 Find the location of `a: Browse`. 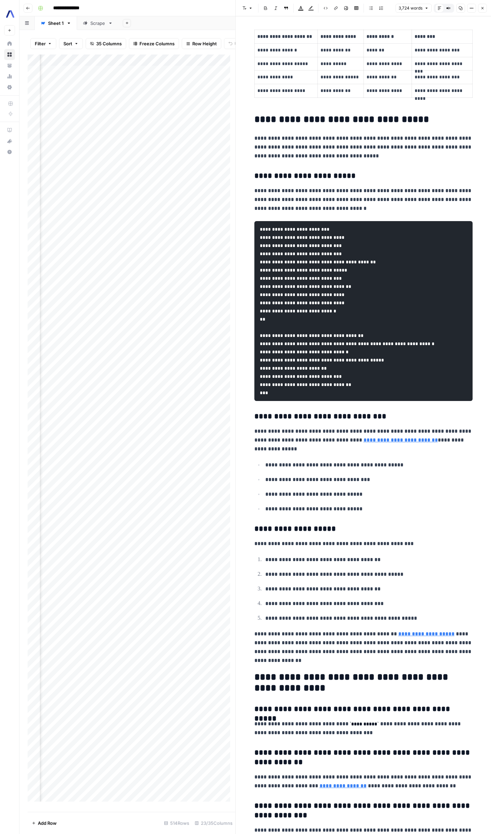

a: Browse is located at coordinates (10, 55).